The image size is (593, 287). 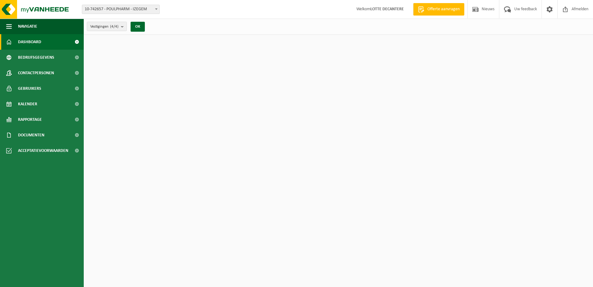 What do you see at coordinates (43, 150) in the screenshot?
I see `span: Acceptatievoorwaarden` at bounding box center [43, 150].